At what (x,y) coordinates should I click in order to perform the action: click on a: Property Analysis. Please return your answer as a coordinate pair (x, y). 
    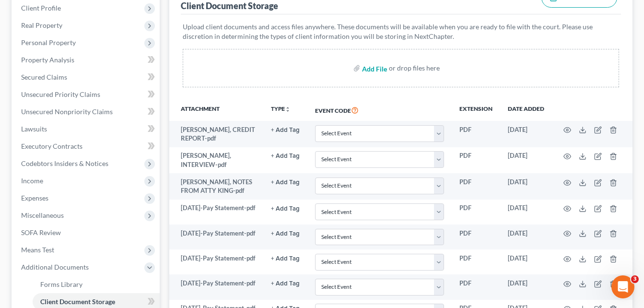
    Looking at the image, I should click on (86, 60).